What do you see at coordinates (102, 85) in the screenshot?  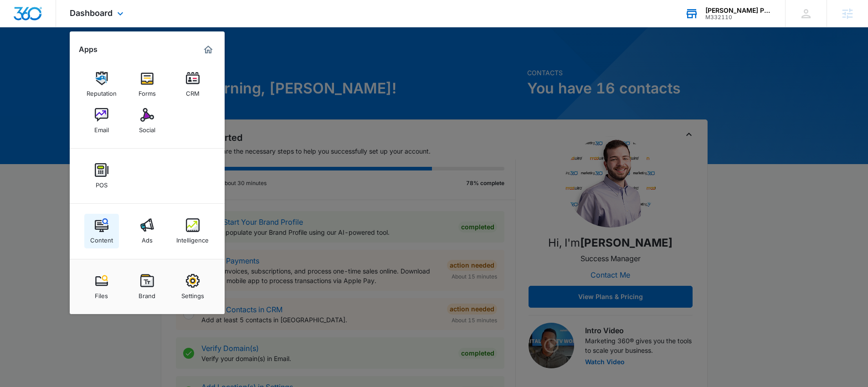 I see `a: Reputation` at bounding box center [102, 85].